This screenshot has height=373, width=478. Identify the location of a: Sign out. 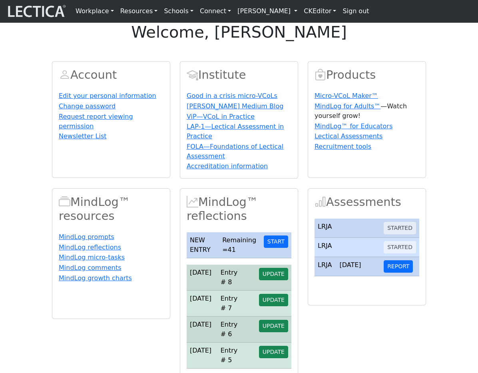
(356, 11).